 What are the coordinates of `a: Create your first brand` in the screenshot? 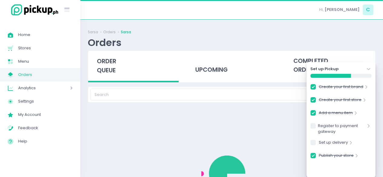 It's located at (341, 88).